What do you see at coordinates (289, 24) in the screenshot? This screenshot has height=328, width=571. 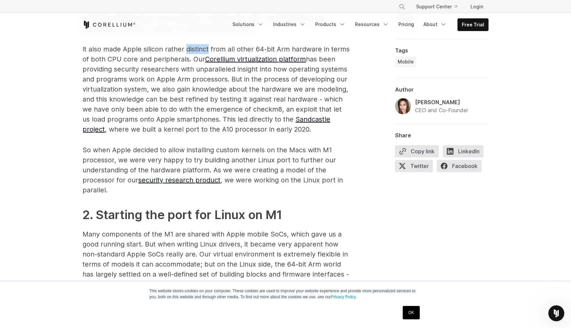 I see `a: Industries` at bounding box center [289, 24].